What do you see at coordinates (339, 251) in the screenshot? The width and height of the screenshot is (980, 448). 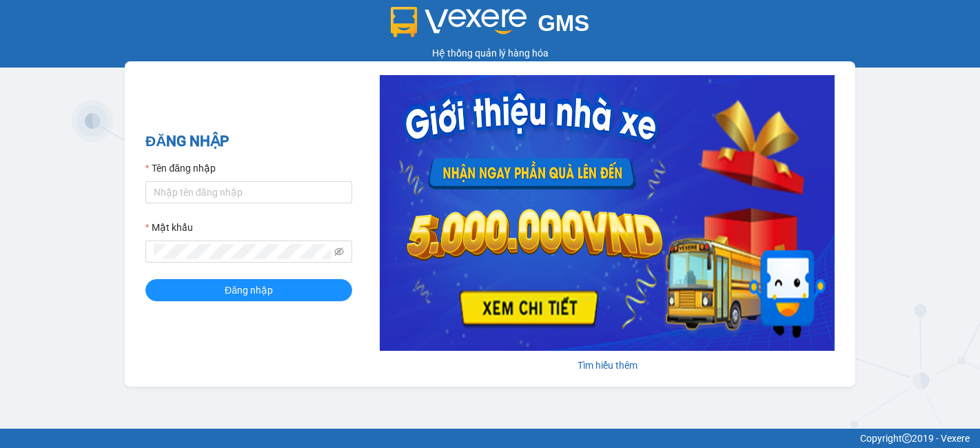 I see `span: eye-invisible` at bounding box center [339, 251].